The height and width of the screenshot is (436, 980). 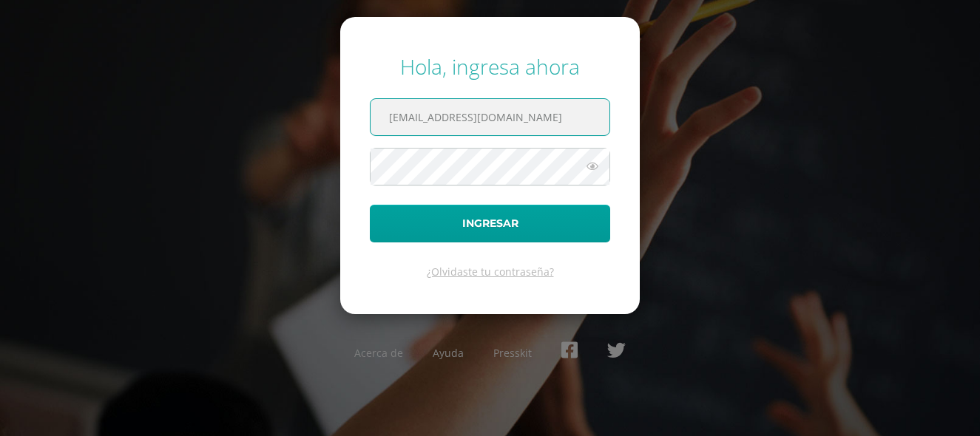 What do you see at coordinates (513, 353) in the screenshot?
I see `a: Presskit` at bounding box center [513, 353].